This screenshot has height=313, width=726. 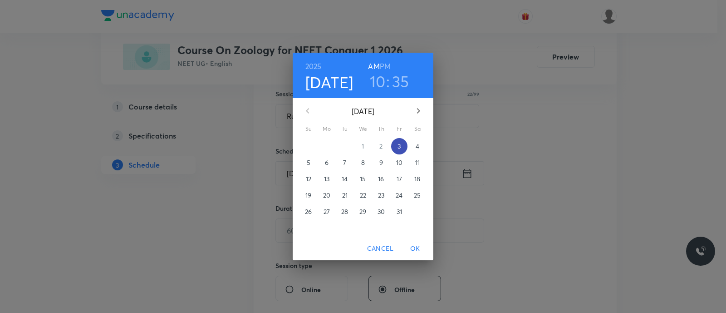 What do you see at coordinates (327, 195) in the screenshot?
I see `p: 20` at bounding box center [327, 195].